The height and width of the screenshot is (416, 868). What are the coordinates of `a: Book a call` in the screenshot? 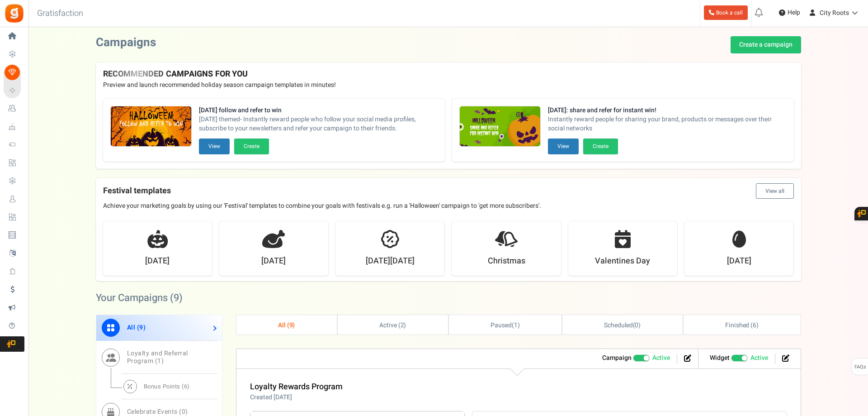 It's located at (726, 13).